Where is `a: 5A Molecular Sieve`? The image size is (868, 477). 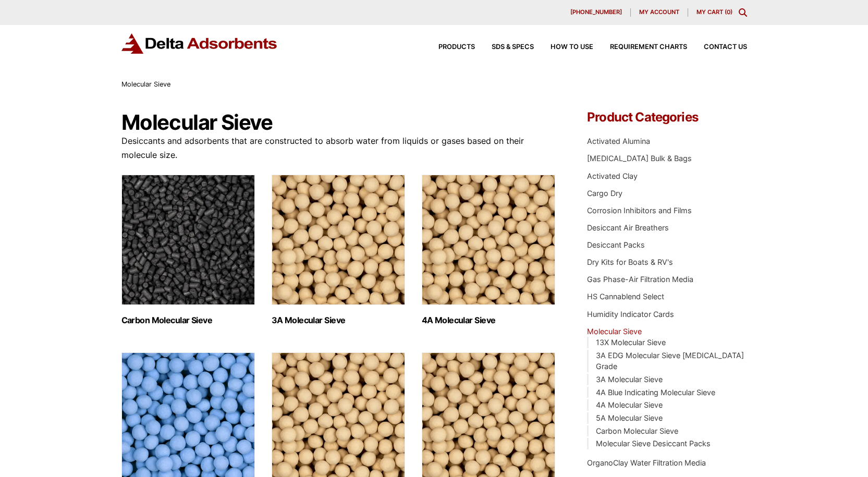
a: 5A Molecular Sieve is located at coordinates (629, 418).